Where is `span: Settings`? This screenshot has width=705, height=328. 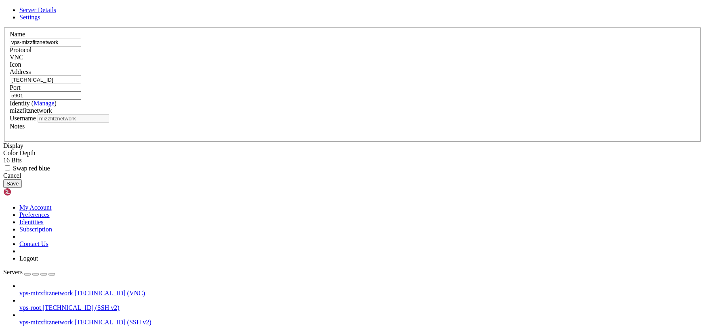
span: Settings is located at coordinates (30, 17).